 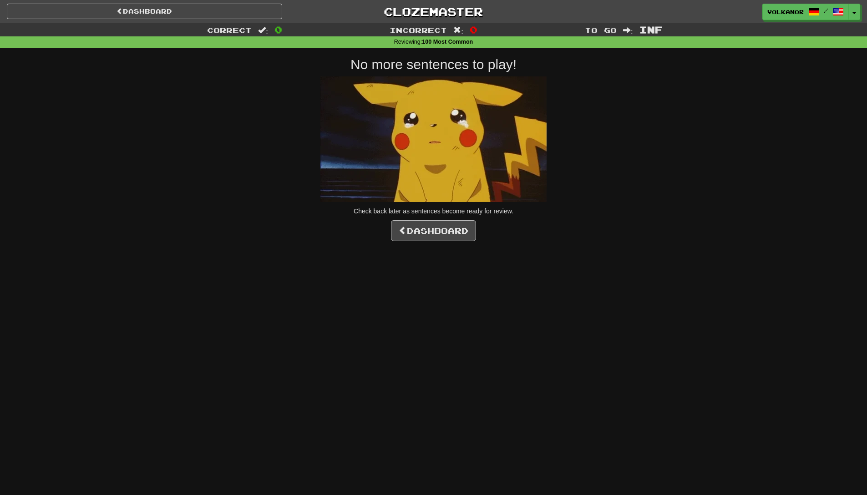 I want to click on span: Volkanor, so click(x=786, y=12).